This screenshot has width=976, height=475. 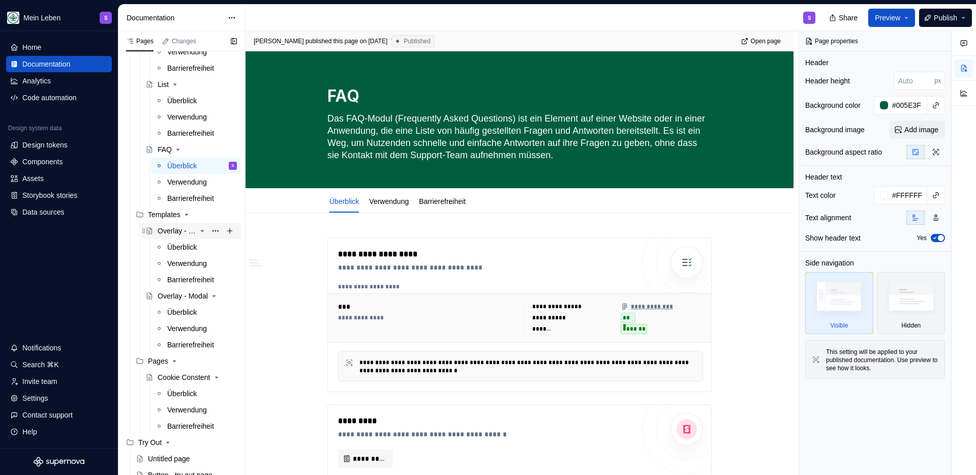 I want to click on a: ÜberblickS, so click(x=196, y=166).